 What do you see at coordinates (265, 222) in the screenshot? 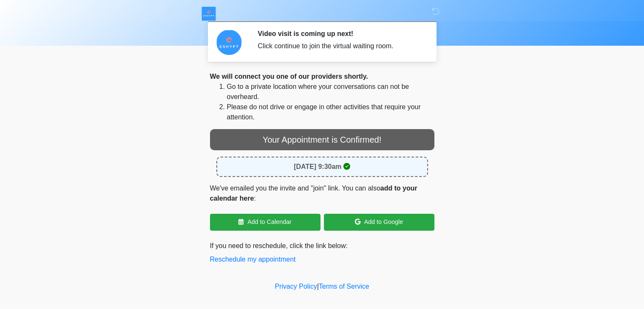
I see `a: Add to Calendar` at bounding box center [265, 222].